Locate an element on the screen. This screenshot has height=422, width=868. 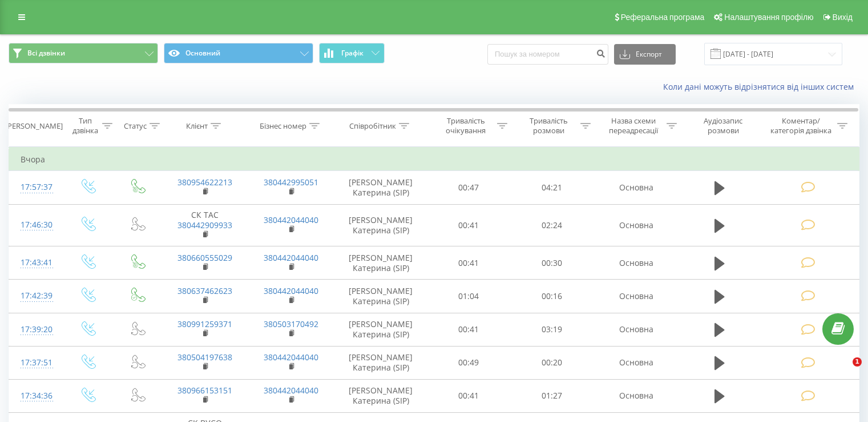
span: Вихід is located at coordinates (843, 17).